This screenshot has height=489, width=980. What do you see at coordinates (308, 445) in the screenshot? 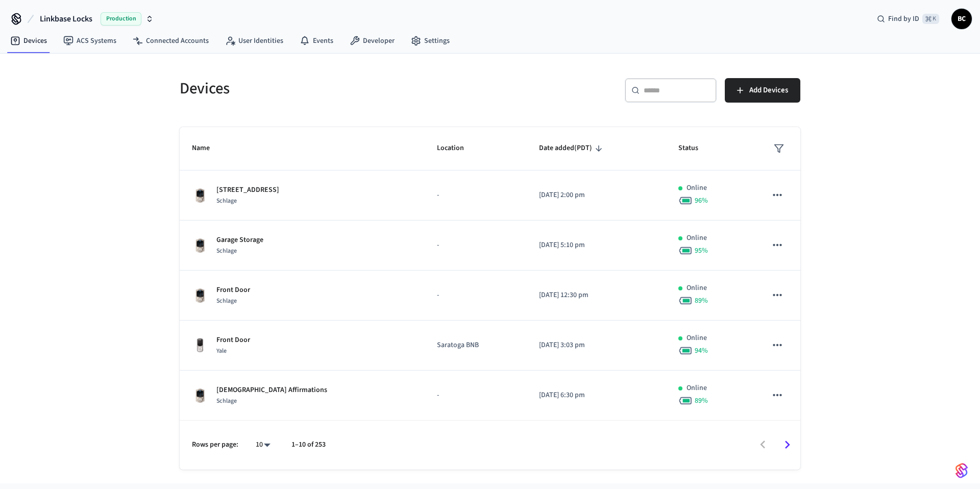
I see `p: 1–10 of 253` at bounding box center [308, 445].